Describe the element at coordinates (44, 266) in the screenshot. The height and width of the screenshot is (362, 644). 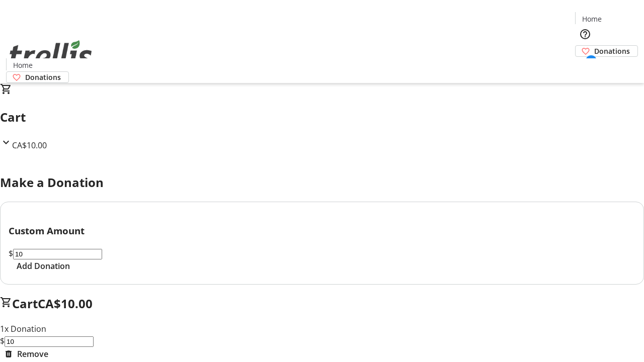
I see `span: Add Donation` at that location.